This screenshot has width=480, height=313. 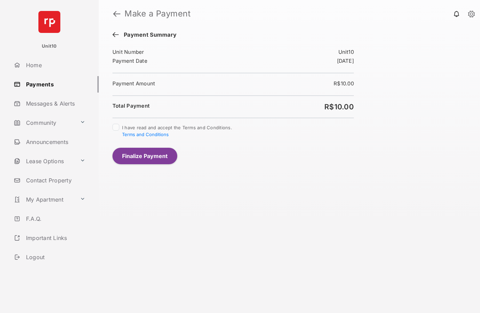 What do you see at coordinates (55, 104) in the screenshot?
I see `a: Messages & Alerts` at bounding box center [55, 104].